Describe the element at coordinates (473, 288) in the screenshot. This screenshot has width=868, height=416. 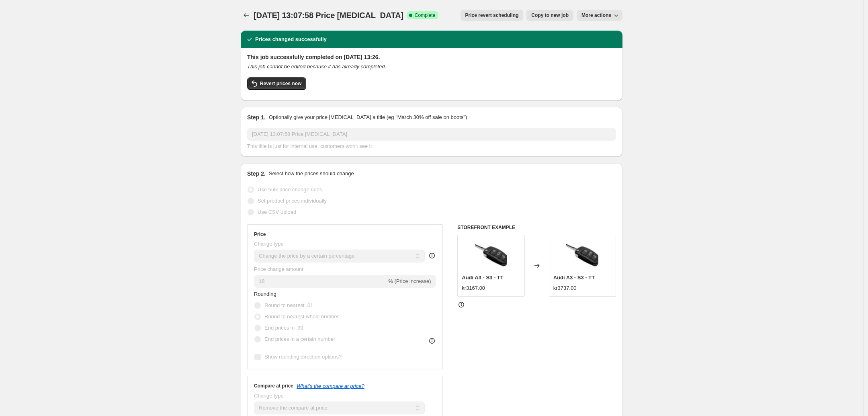
I see `span: kr3167.00` at that location.